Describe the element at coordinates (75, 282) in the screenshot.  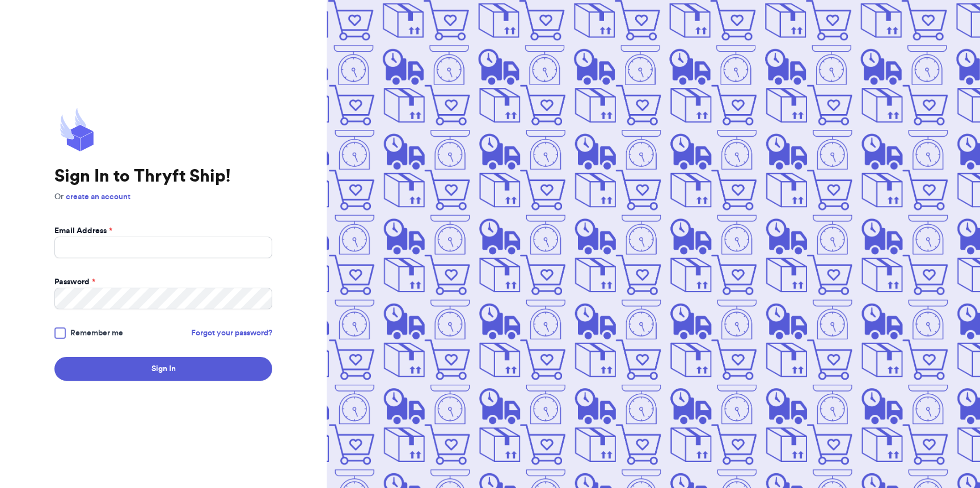
I see `label: Password` at that location.